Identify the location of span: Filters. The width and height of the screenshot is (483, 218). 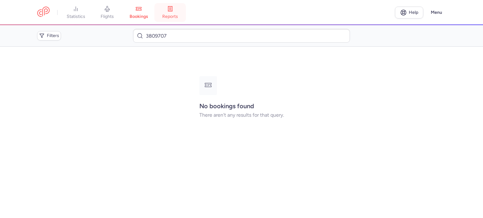
(53, 36).